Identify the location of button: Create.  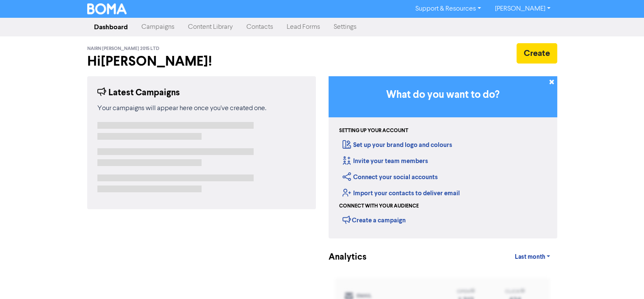
(537, 53).